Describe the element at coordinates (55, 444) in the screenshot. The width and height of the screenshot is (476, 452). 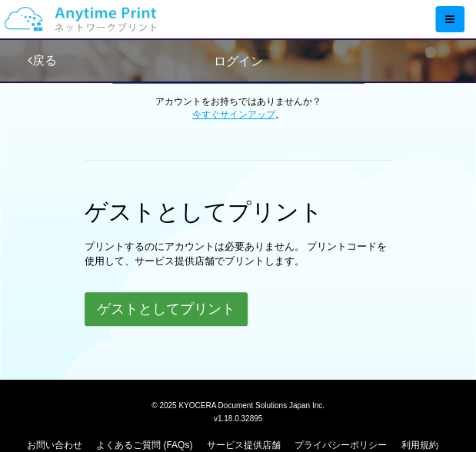
I see `a: お問い合わせ` at that location.